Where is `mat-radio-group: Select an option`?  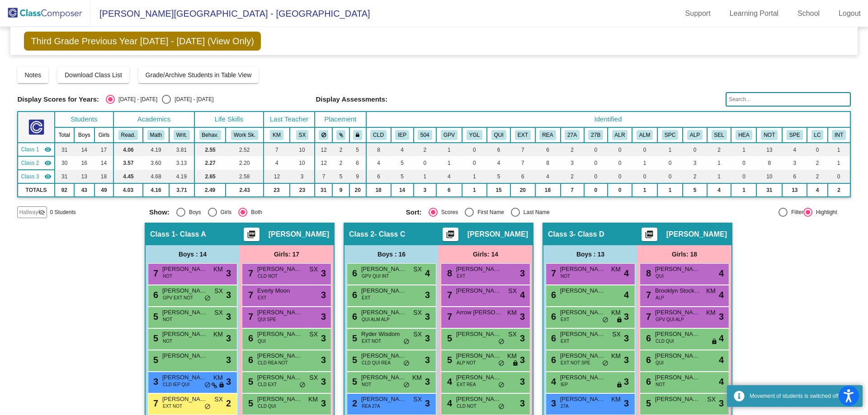
mat-radio-group: Select an option is located at coordinates (531, 212).